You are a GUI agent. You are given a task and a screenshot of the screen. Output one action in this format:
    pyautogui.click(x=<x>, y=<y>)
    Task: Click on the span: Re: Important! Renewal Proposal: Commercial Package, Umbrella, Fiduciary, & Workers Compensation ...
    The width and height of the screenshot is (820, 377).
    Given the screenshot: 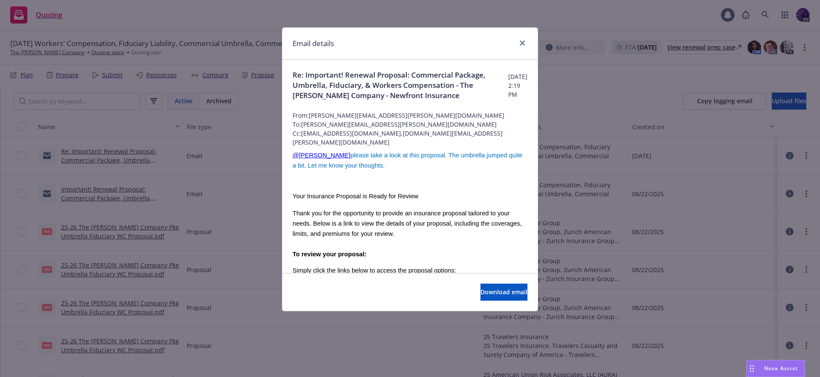 What is the action you would take?
    pyautogui.click(x=400, y=85)
    